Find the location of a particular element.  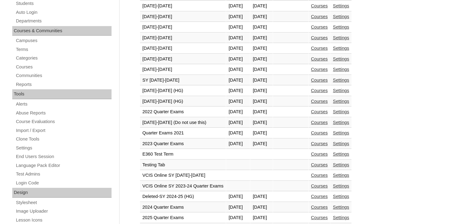

td: Deleted-SY 2024-25 (HG) is located at coordinates (183, 196).